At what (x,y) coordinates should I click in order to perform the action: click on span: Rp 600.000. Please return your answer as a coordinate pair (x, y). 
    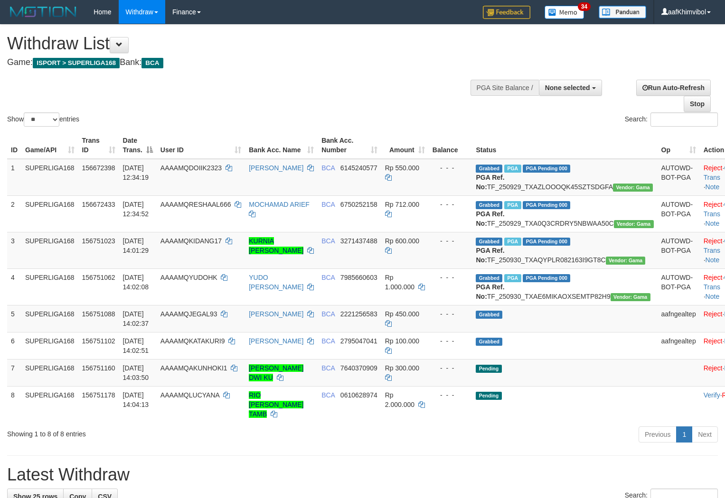
    Looking at the image, I should click on (402, 241).